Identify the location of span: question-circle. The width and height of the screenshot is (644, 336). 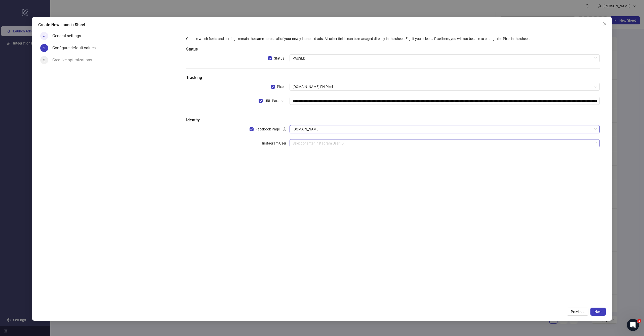
(284, 129).